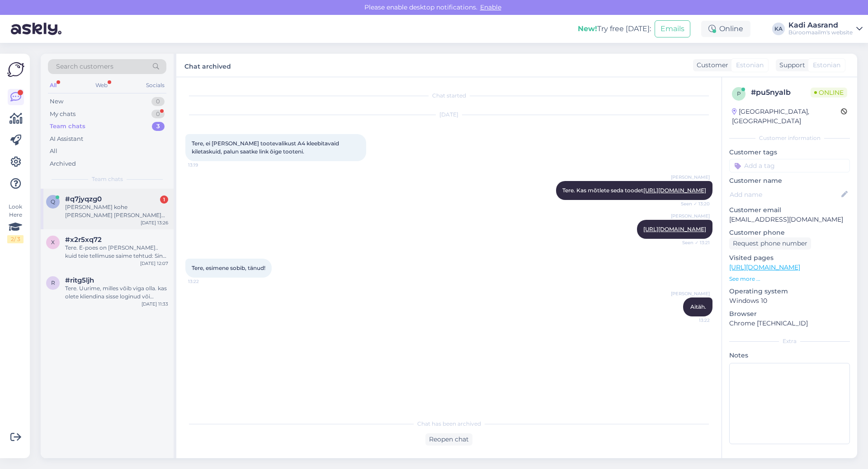 This screenshot has width=868, height=469. I want to click on span: Enable, so click(490, 7).